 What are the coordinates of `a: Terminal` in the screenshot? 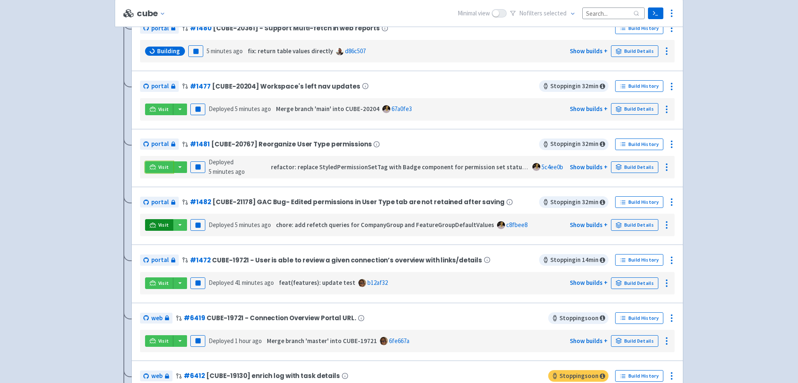 It's located at (655, 13).